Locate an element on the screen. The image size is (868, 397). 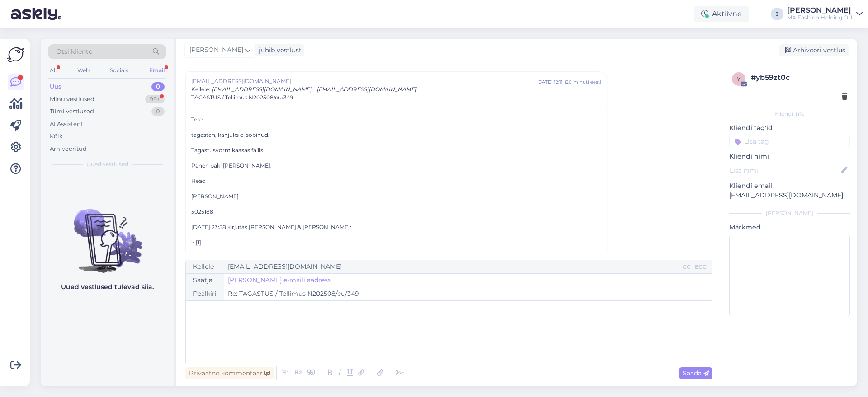
span: Otsi kliente is located at coordinates (74, 52).